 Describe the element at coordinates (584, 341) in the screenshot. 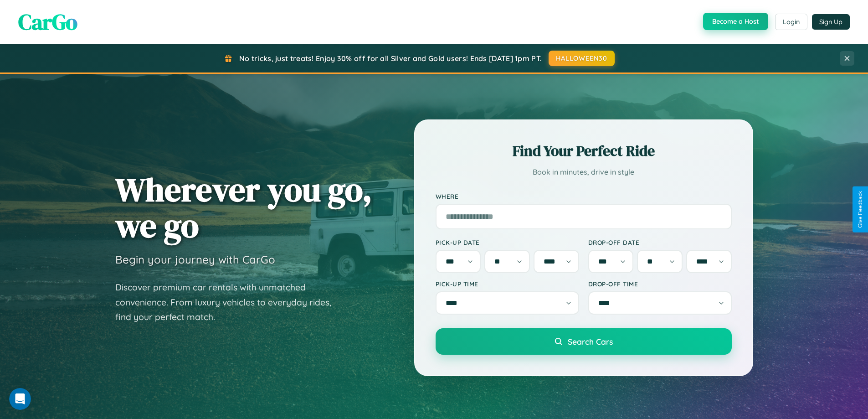

I see `button: Search Cars` at that location.